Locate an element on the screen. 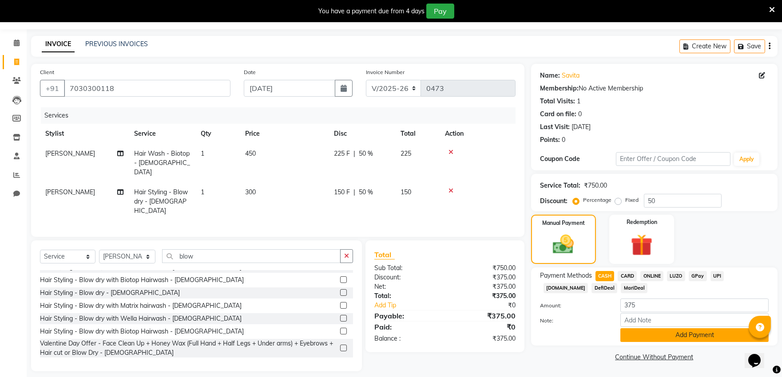 The height and width of the screenshot is (377, 782). input: Add Note is located at coordinates (694, 320).